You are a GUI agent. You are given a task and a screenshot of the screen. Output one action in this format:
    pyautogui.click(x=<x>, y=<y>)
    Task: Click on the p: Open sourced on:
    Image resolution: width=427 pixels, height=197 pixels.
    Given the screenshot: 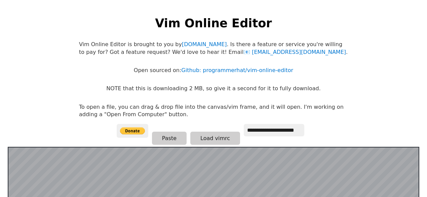 What is the action you would take?
    pyautogui.click(x=214, y=70)
    